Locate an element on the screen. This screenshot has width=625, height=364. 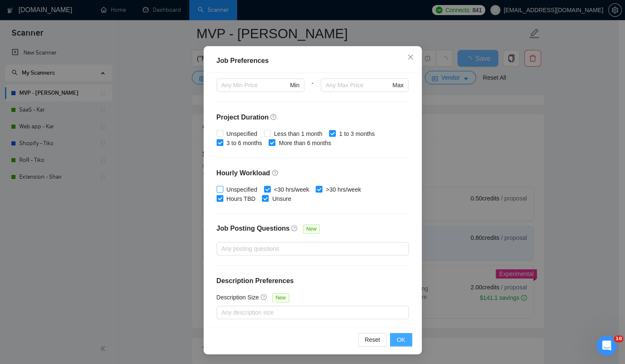
span: Unsure is located at coordinates (281, 199).